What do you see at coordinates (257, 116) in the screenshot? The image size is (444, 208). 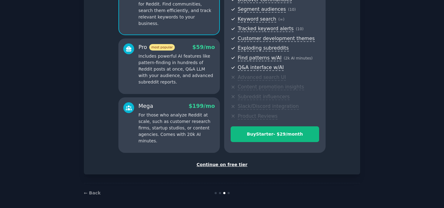 I see `span: Product Reviews` at bounding box center [257, 116].